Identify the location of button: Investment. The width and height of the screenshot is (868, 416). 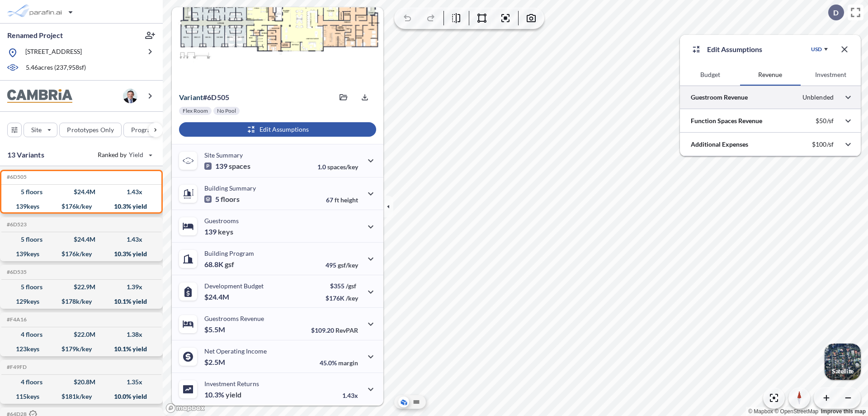
(830, 75).